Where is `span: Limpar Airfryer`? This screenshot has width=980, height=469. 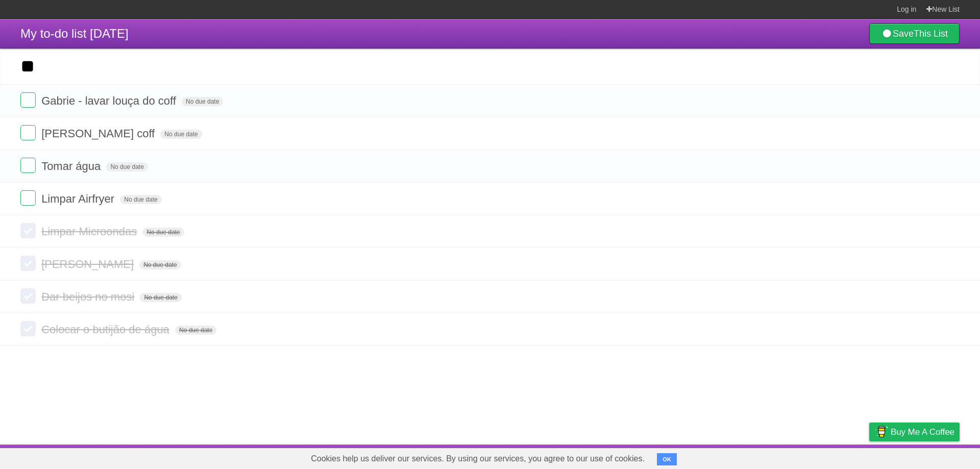 span: Limpar Airfryer is located at coordinates (79, 199).